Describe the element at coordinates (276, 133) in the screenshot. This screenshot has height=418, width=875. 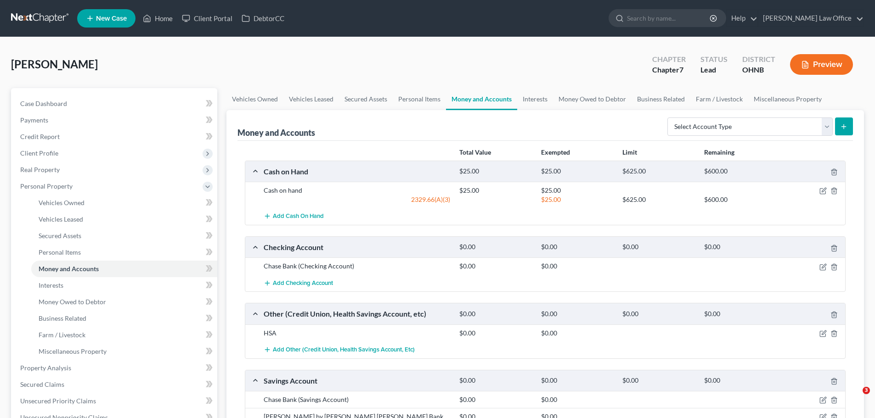
I see `div: Money and Accounts` at that location.